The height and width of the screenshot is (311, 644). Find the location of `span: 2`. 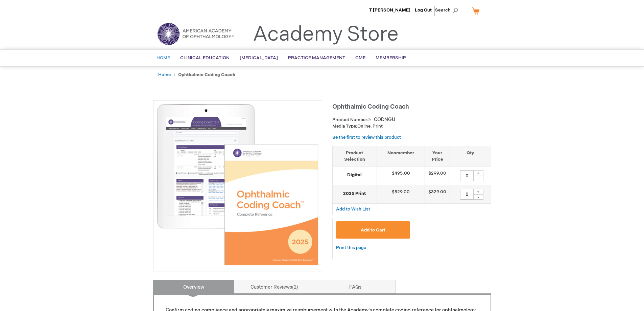

span: 2 is located at coordinates (295, 287).